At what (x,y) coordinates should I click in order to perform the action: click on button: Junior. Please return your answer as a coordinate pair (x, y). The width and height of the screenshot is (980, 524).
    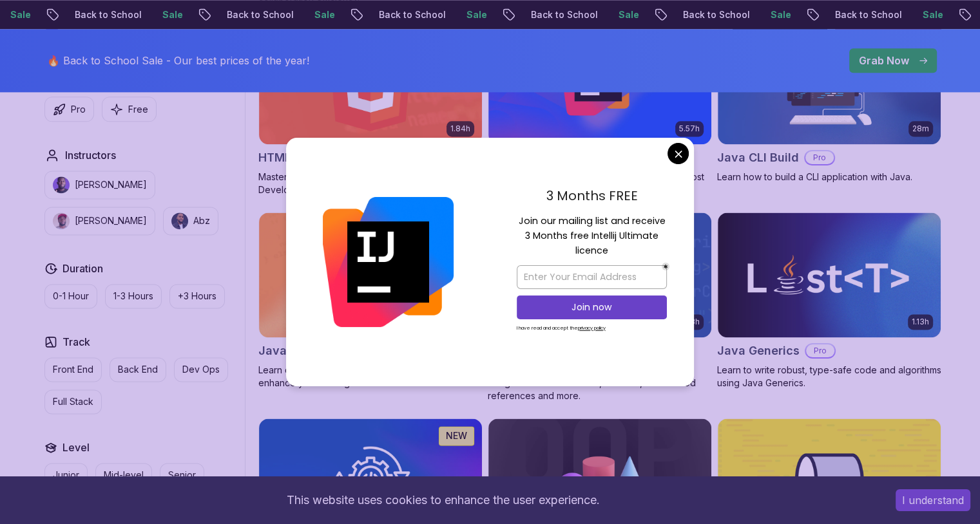
    Looking at the image, I should click on (65, 475).